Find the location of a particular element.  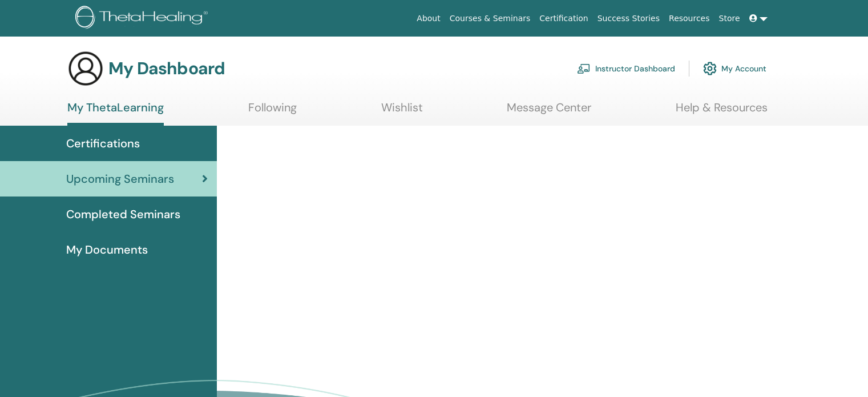

span: Certifications is located at coordinates (103, 143).